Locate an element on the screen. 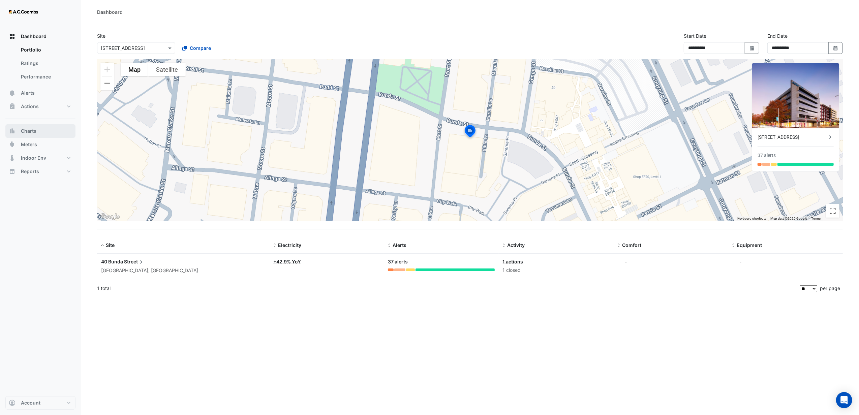 This screenshot has width=859, height=415. span: Compare is located at coordinates (200, 48).